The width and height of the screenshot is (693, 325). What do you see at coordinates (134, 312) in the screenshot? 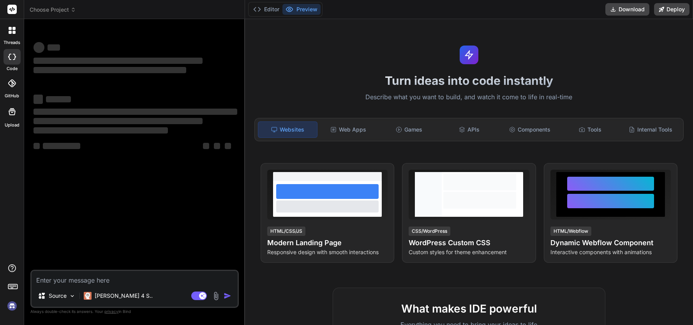
I see `p: Always double-check its answers. Your in Bind` at bounding box center [134, 312].